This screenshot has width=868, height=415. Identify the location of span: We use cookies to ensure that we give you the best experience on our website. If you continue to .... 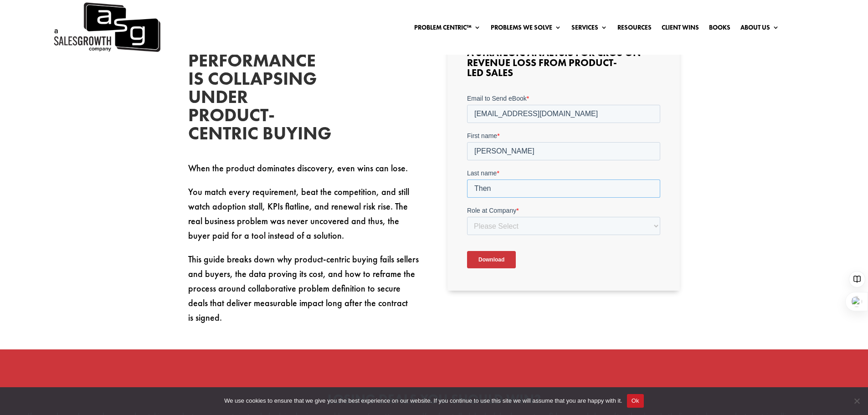
(423, 401).